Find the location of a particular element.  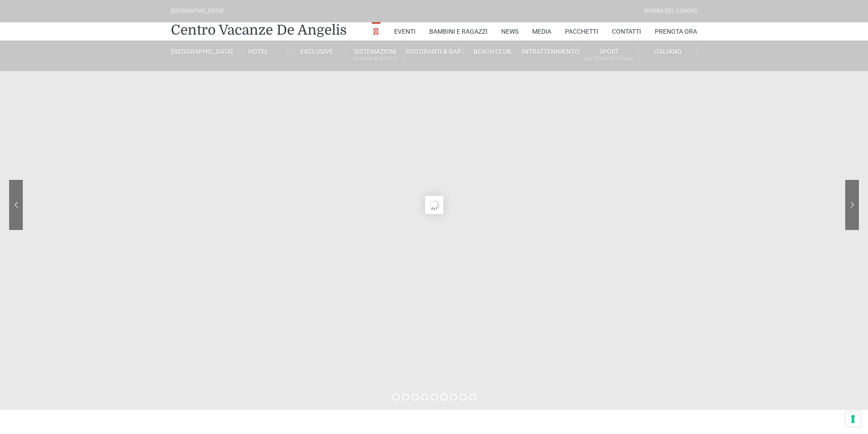

a: SportAll Season Tennis is located at coordinates (609, 55).